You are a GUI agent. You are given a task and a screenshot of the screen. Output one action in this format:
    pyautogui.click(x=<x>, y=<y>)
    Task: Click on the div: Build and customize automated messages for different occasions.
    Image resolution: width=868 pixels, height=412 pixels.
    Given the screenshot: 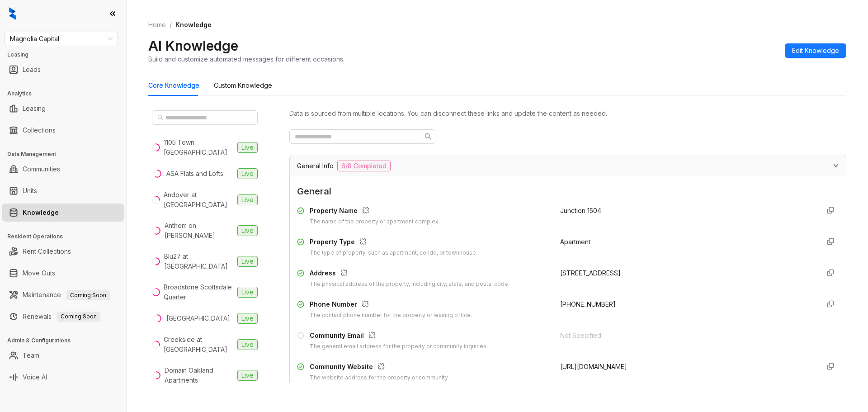 What is the action you would take?
    pyautogui.click(x=247, y=59)
    